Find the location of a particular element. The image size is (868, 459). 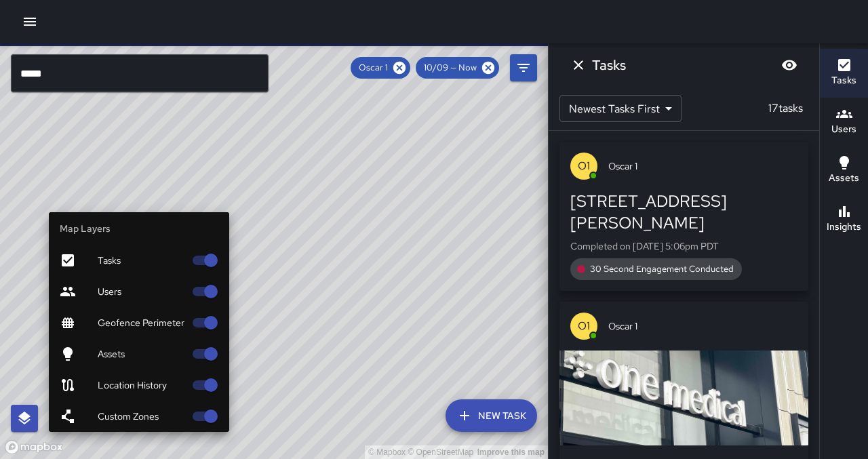

div: Tasks is located at coordinates (139, 260).